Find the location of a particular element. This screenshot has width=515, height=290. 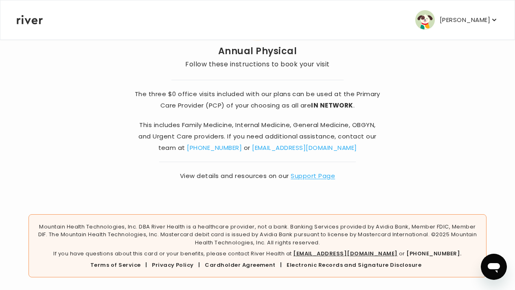

a: Support Page is located at coordinates (312, 175).